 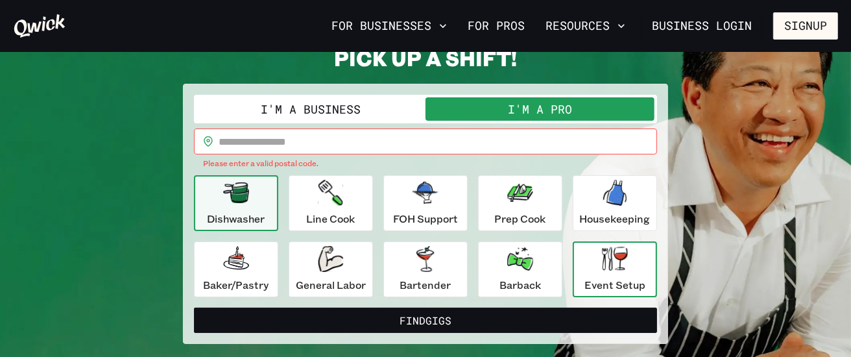 What do you see at coordinates (236, 203) in the screenshot?
I see `button: Dishwasher` at bounding box center [236, 203].